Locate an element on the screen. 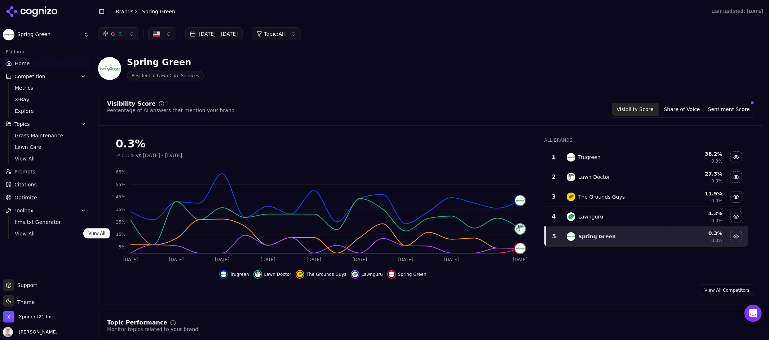  div: 5 is located at coordinates (554, 237).